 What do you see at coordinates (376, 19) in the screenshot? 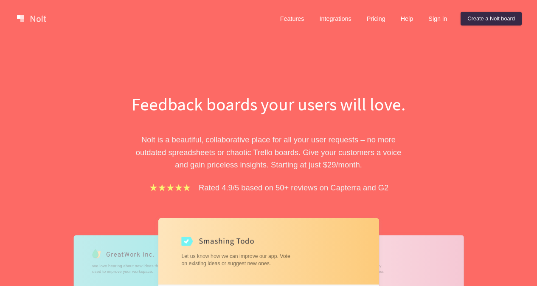
I see `a: Pricing` at bounding box center [376, 19].